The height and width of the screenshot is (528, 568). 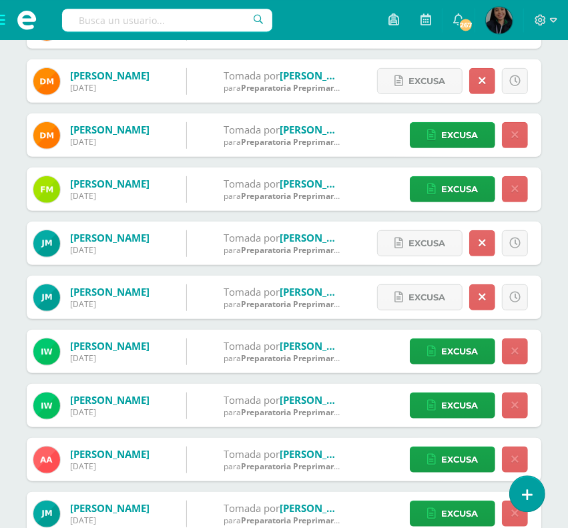 What do you see at coordinates (499, 20) in the screenshot?
I see `img: 05b0c392cdf5122faff8de1dd3fa3244.png` at bounding box center [499, 20].